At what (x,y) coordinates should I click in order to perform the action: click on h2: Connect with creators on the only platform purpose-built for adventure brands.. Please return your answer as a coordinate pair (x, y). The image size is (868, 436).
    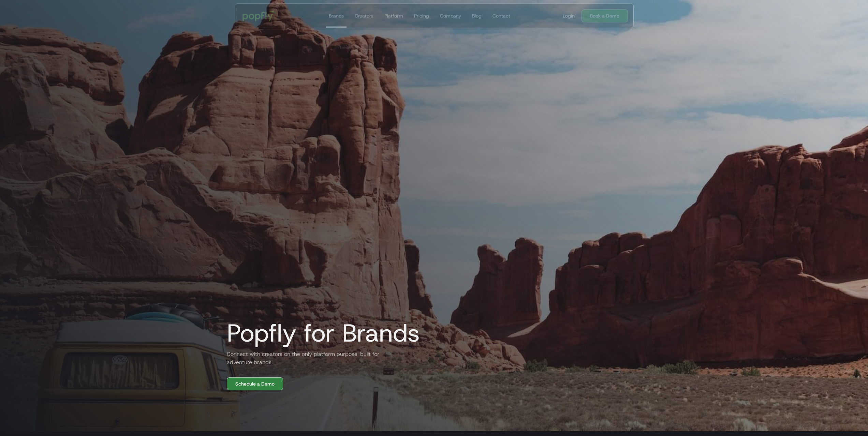
    Looking at the image, I should click on (303, 358).